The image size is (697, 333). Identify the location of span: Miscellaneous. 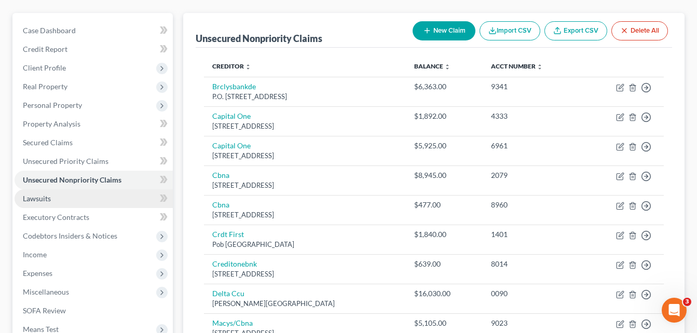
(46, 291).